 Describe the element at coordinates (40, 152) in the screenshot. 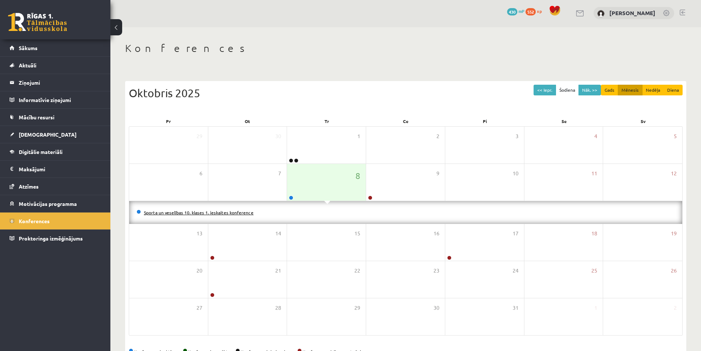

I see `span: Digitālie materiāli` at that location.